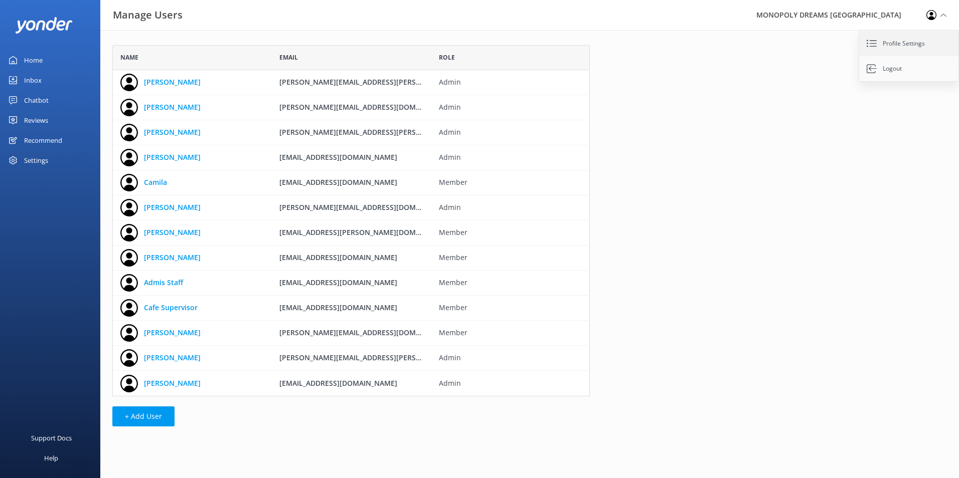 The width and height of the screenshot is (959, 478). Describe the element at coordinates (51, 438) in the screenshot. I see `div: Support Docs` at that location.